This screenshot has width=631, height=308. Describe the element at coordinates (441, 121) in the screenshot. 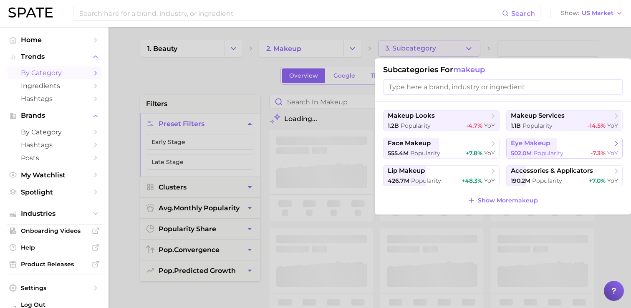

I see `button: makeup looks1.2b Popularity-4.7% YoY` at that location.